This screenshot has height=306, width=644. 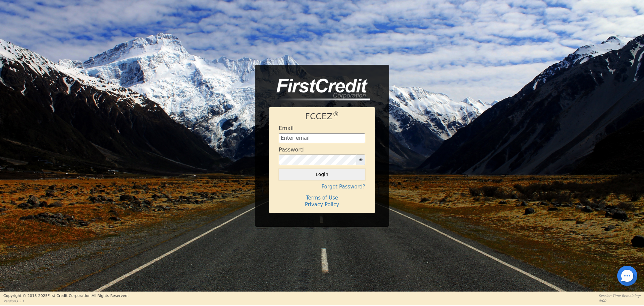 What do you see at coordinates (322, 116) in the screenshot?
I see `h1: FCCEZ` at bounding box center [322, 116].